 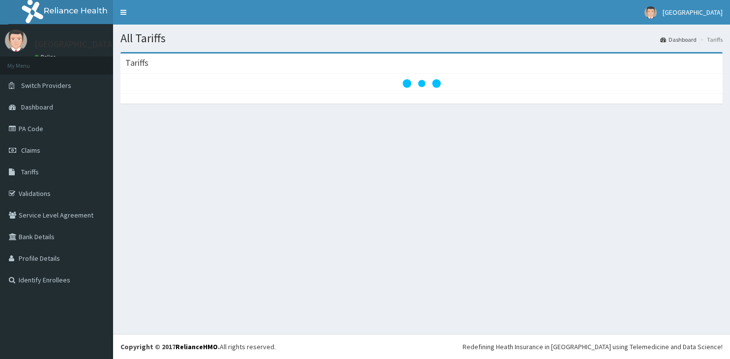 What do you see at coordinates (46, 85) in the screenshot?
I see `span: Switch Providers` at bounding box center [46, 85].